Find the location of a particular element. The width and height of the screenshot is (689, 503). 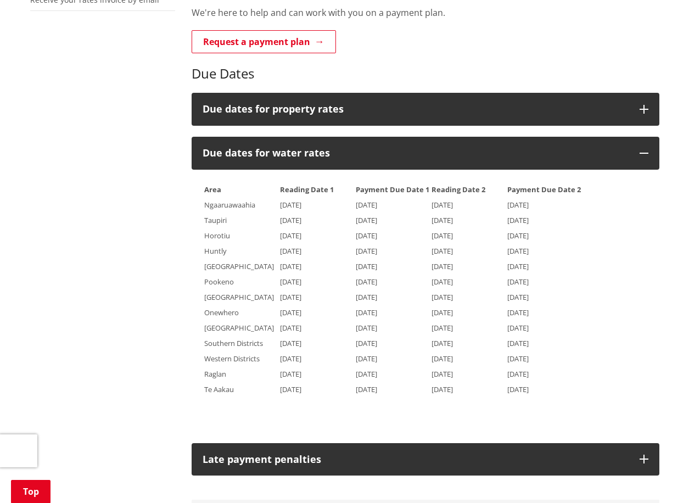

button: Late payment penalties is located at coordinates (425, 459).